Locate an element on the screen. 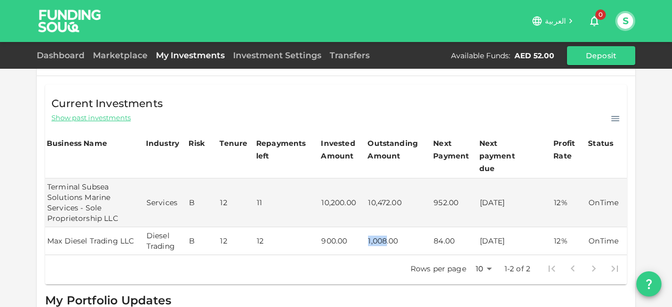 This screenshot has height=307, width=672. div: Industry is located at coordinates (162, 143).